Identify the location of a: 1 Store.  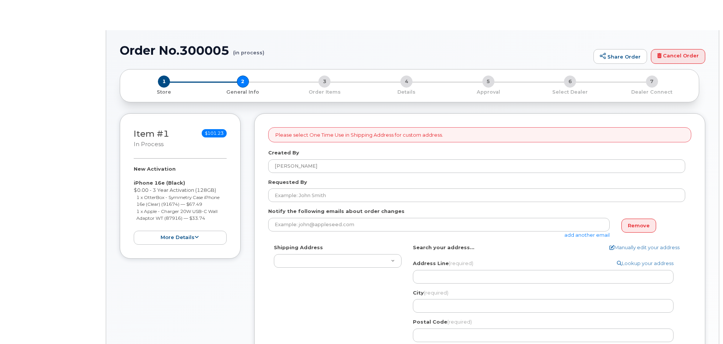
(164, 91).